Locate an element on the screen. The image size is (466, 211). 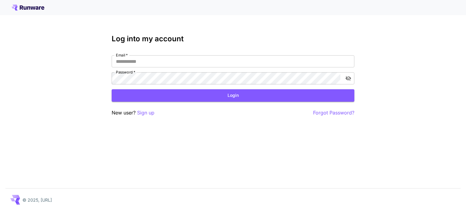
h3: Log into my account is located at coordinates (233, 39).